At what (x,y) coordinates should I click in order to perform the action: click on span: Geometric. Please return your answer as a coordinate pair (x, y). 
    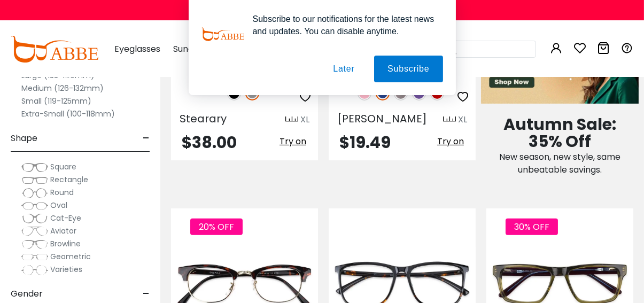
    Looking at the image, I should click on (70, 257).